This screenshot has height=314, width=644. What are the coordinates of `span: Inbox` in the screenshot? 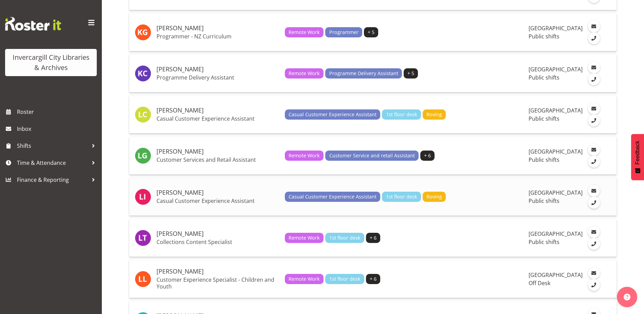 It's located at (58, 129).